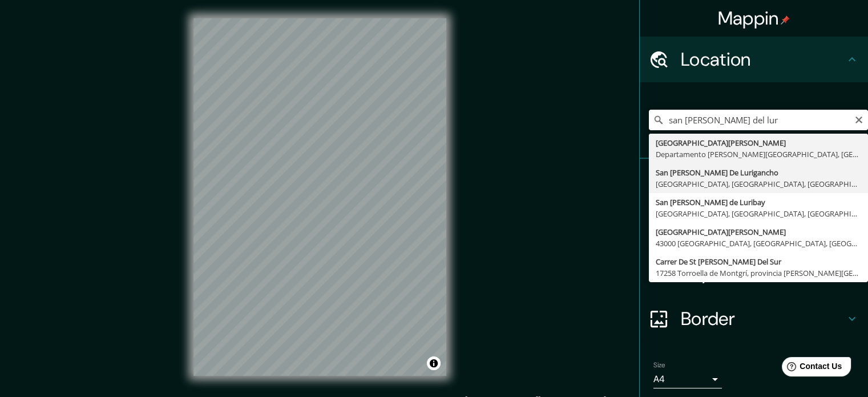 Image resolution: width=868 pixels, height=397 pixels. Describe the element at coordinates (320, 197) in the screenshot. I see `canvas: Map` at that location.